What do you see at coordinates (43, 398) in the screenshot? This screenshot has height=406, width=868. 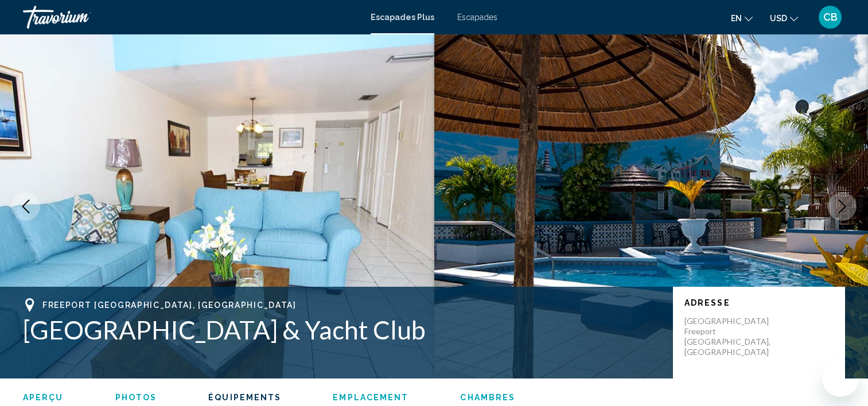 I see `span: Aperçu` at bounding box center [43, 398].